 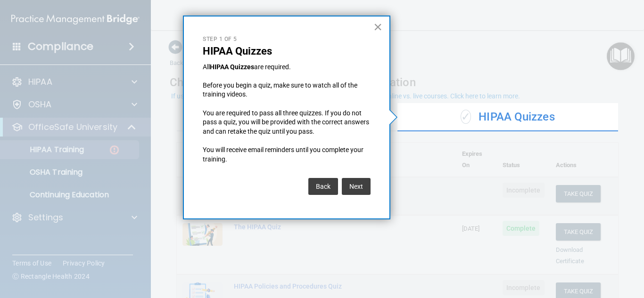 I want to click on button: Next, so click(x=356, y=186).